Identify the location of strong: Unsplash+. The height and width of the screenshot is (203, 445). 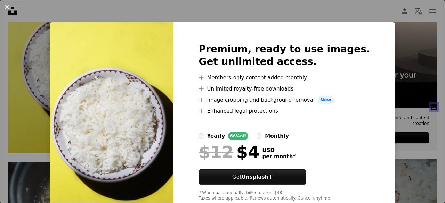
(257, 177).